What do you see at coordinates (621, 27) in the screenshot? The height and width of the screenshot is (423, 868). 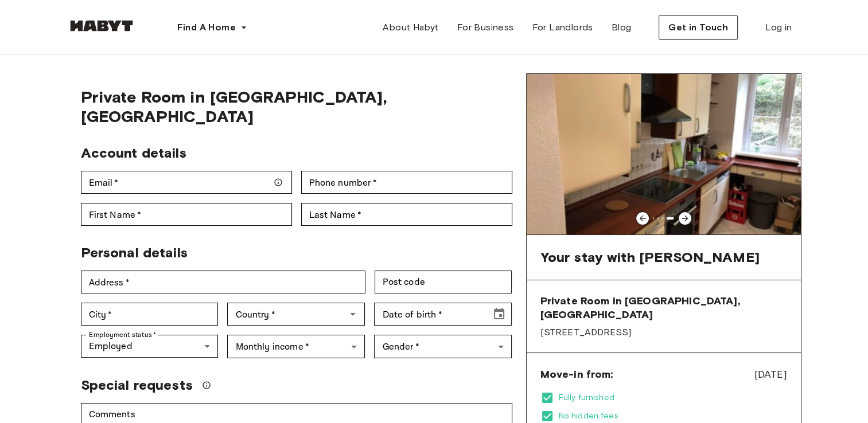 I see `a: Blog` at bounding box center [621, 27].